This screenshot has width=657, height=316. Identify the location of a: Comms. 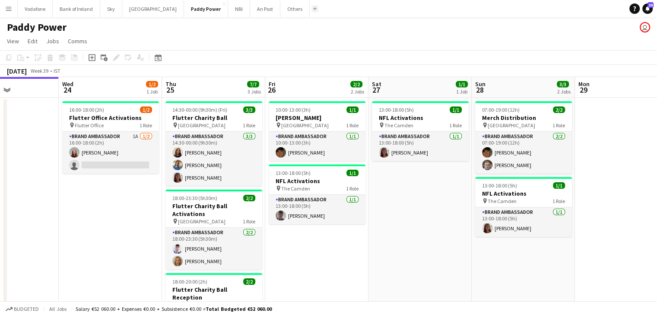
(77, 41).